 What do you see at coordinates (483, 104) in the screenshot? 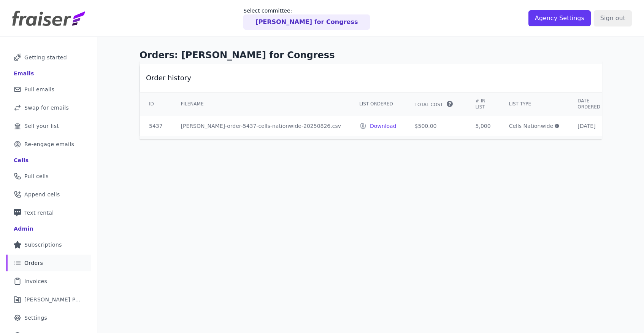
I see `th: # In List` at bounding box center [483, 104].